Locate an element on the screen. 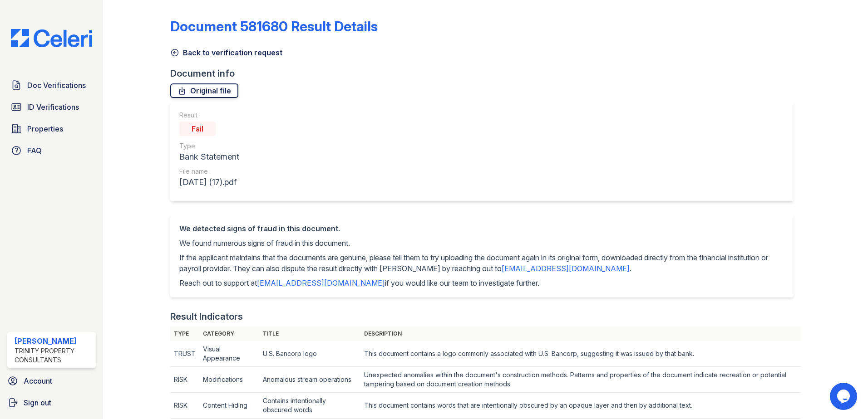  td: Visual Appearance is located at coordinates (229, 354).